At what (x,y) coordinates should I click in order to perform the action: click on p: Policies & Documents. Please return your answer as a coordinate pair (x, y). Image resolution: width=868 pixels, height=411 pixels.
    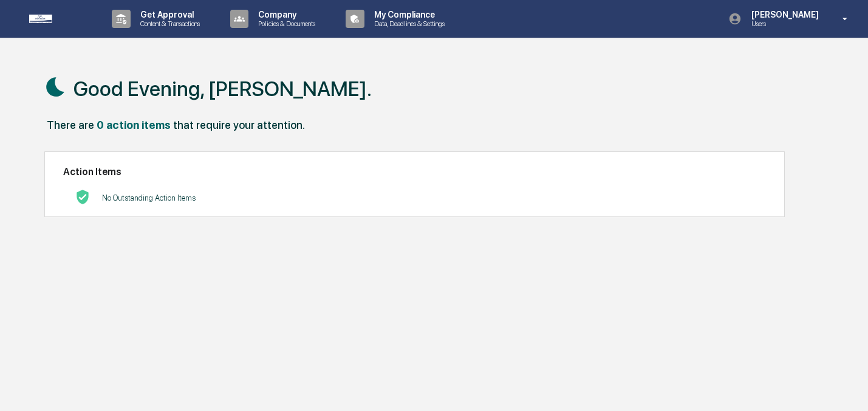
    Looking at the image, I should click on (284, 24).